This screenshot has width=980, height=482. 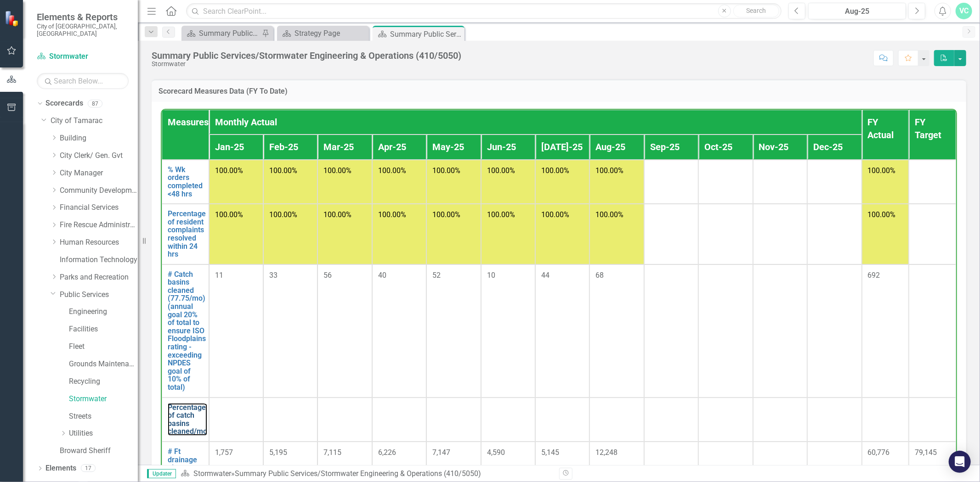 I want to click on span: 33, so click(x=273, y=275).